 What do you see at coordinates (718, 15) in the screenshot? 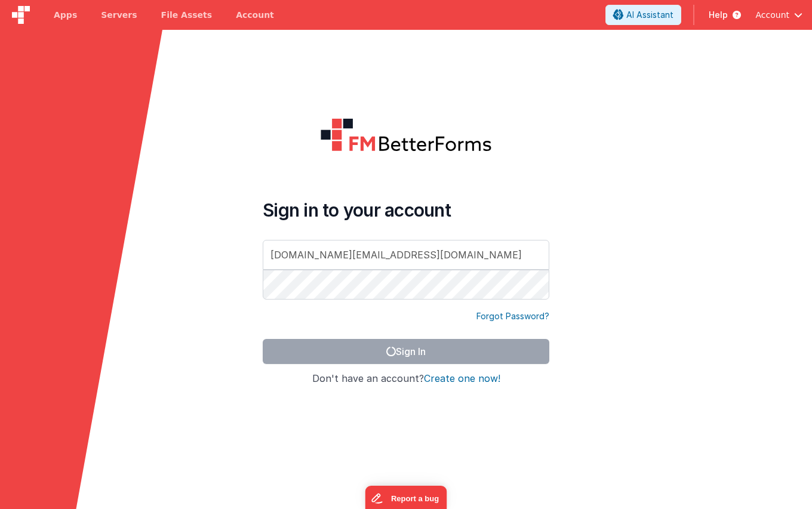
I see `span: Help` at bounding box center [718, 15].